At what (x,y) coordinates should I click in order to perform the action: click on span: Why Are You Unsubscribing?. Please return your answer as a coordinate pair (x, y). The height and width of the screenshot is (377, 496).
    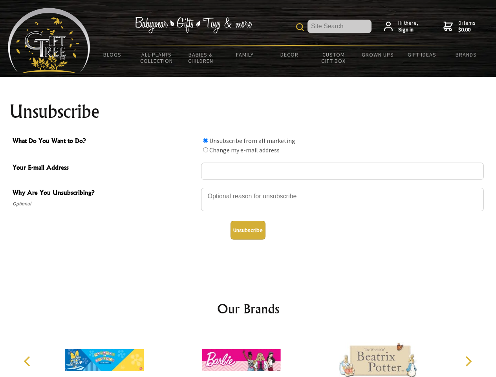
    Looking at the image, I should click on (105, 193).